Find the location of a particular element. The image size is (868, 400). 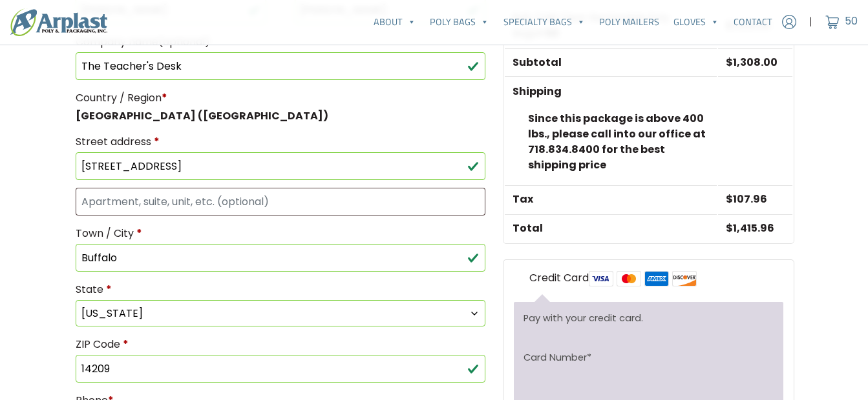

a: About is located at coordinates (395, 22).